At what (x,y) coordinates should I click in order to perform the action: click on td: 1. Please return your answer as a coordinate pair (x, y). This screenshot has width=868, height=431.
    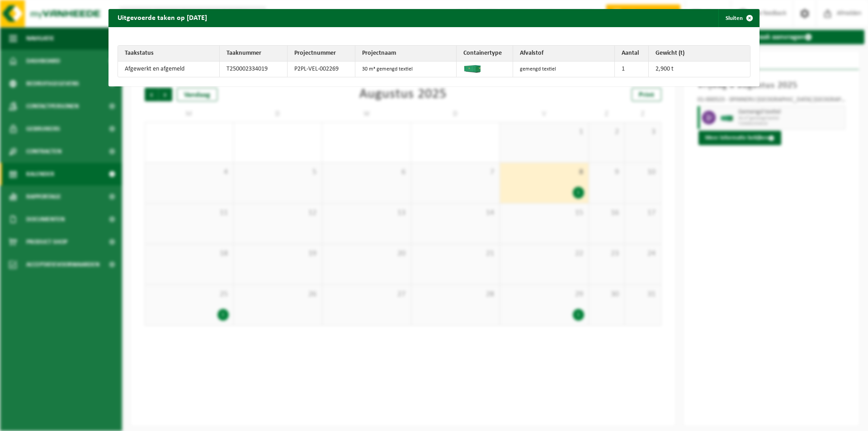
    Looking at the image, I should click on (632, 69).